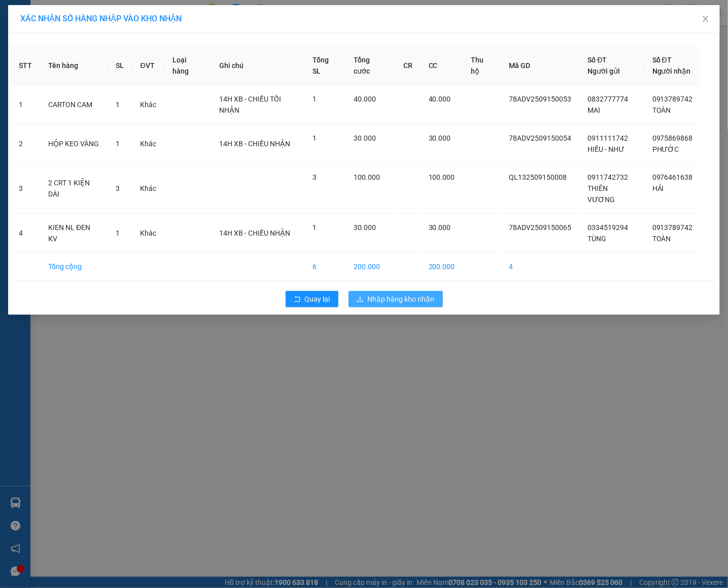 This screenshot has height=588, width=728. Describe the element at coordinates (25, 105) in the screenshot. I see `td: 1` at that location.